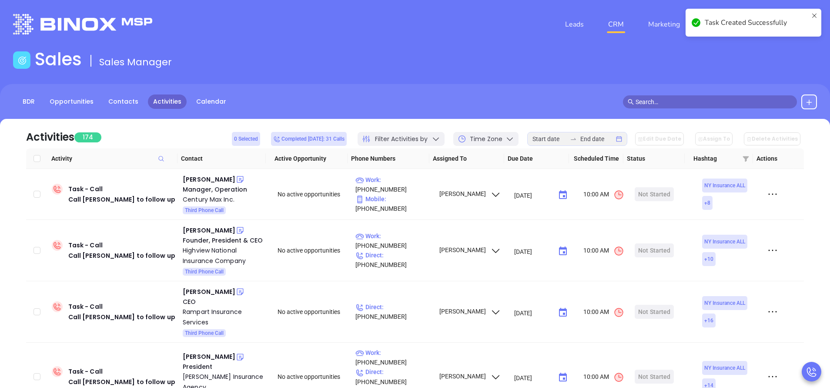  I want to click on th: Due Date, so click(536, 158).